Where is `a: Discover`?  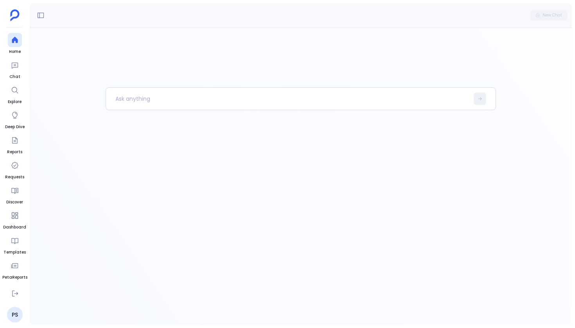 a: Discover is located at coordinates (14, 194).